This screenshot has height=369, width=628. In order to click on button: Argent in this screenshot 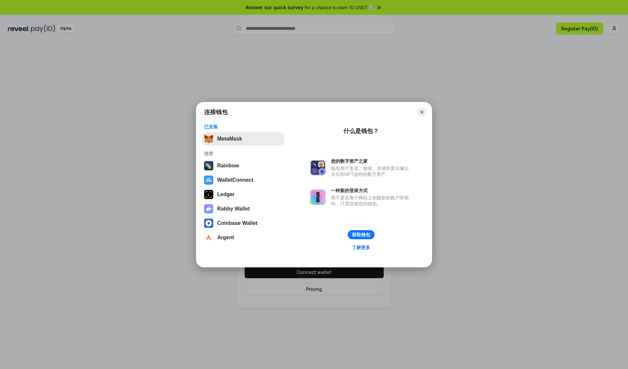, I will do `click(243, 238)`.